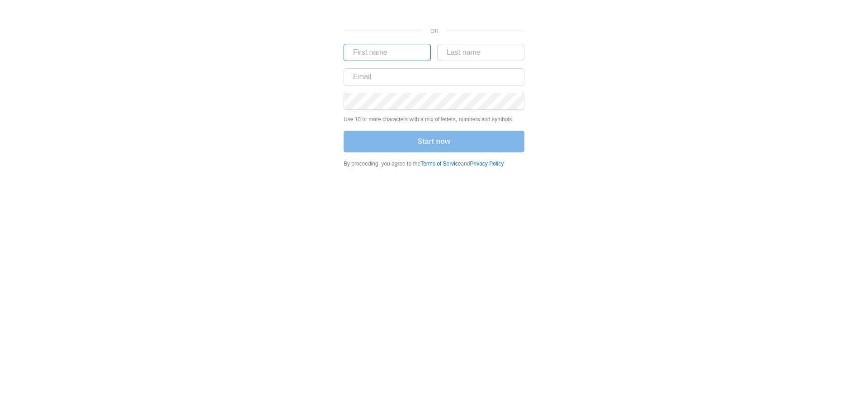 The height and width of the screenshot is (412, 868). Describe the element at coordinates (440, 164) in the screenshot. I see `a: Terms of Service` at that location.